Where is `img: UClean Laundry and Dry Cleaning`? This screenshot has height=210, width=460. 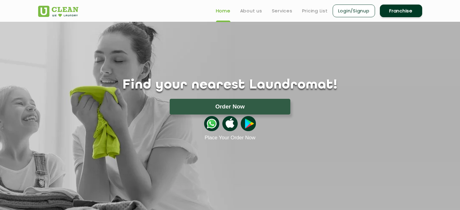
img: UClean Laundry and Dry Cleaning is located at coordinates (58, 11).